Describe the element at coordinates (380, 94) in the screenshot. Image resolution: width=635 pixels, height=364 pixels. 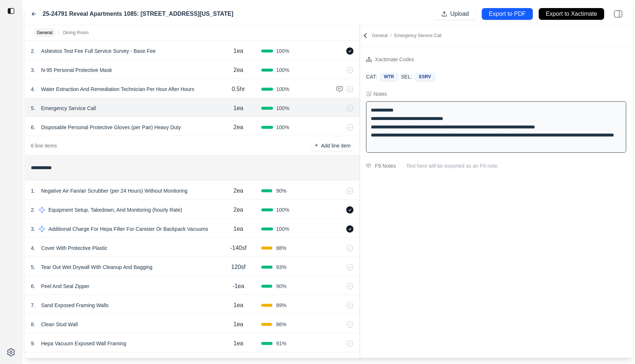
I see `div: Notes` at that location.